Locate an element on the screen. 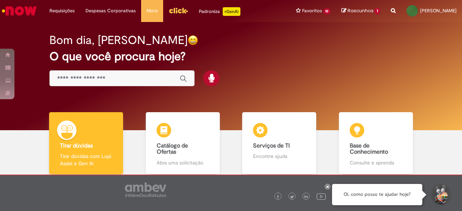 Image resolution: width=462 pixels, height=211 pixels. b: Tirar dúvidas is located at coordinates (76, 146).